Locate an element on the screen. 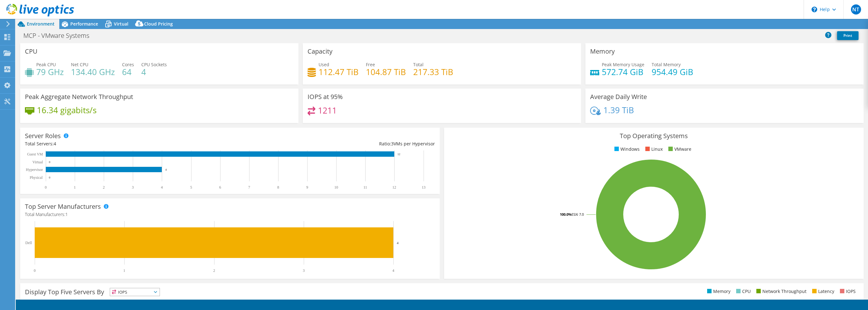  h4: 1211 is located at coordinates (327, 110).